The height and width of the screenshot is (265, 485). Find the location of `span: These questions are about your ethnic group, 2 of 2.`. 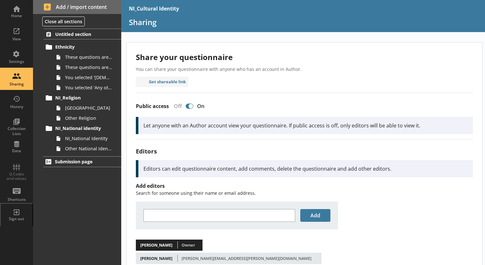

span: These questions are about your ethnic group, 2 of 2. is located at coordinates (89, 67).